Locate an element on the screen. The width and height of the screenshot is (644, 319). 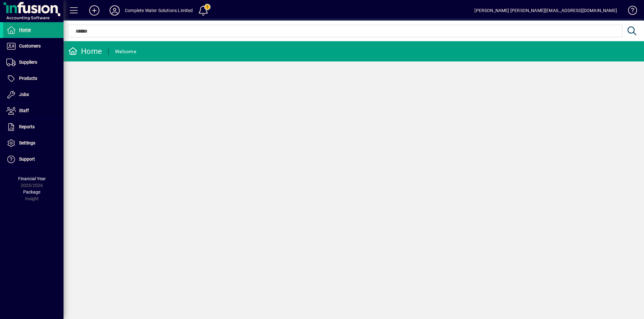
span: Jobs is located at coordinates (24, 95).